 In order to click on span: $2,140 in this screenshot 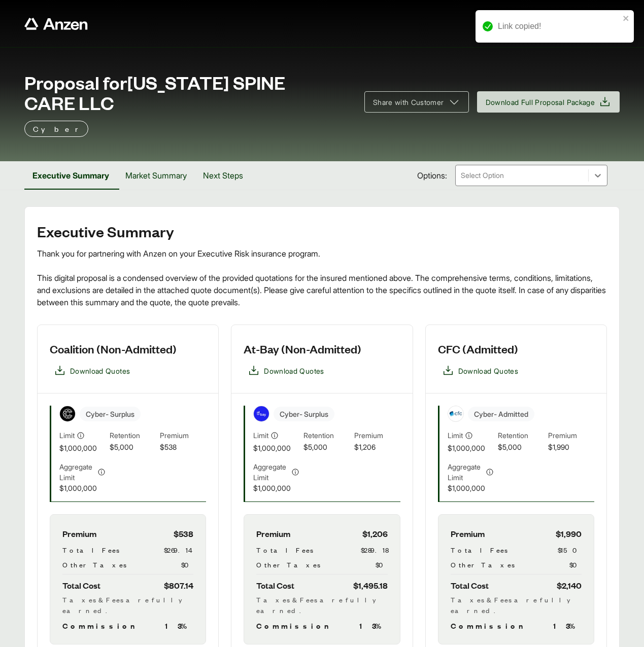, I will do `click(569, 585)`.